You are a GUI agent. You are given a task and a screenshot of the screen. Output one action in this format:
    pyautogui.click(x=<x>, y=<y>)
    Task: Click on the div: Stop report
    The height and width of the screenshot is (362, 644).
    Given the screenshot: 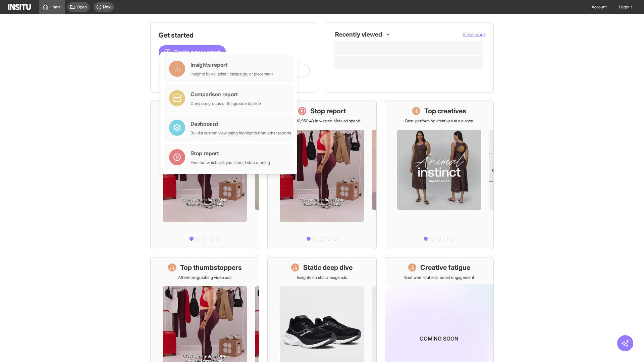 What is the action you would take?
    pyautogui.click(x=230, y=153)
    